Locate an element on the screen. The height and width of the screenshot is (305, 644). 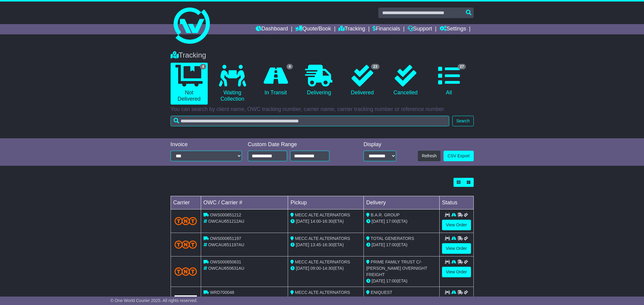
td: Status is located at coordinates (456, 203).